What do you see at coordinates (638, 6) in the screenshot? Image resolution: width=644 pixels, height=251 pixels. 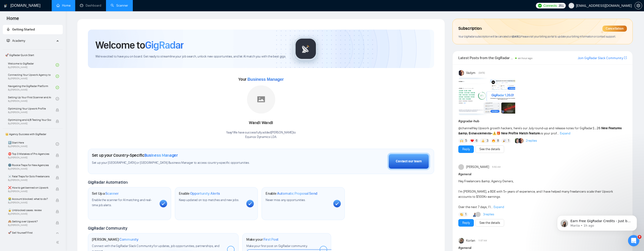 I see `span: setting` at bounding box center [638, 6].